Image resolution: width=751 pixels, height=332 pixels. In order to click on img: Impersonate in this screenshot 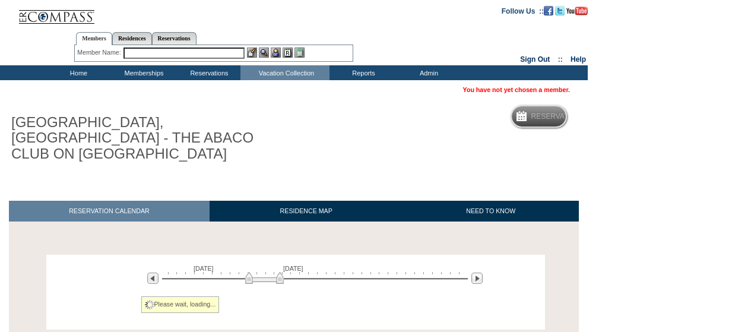, I will do `click(275, 52)`.